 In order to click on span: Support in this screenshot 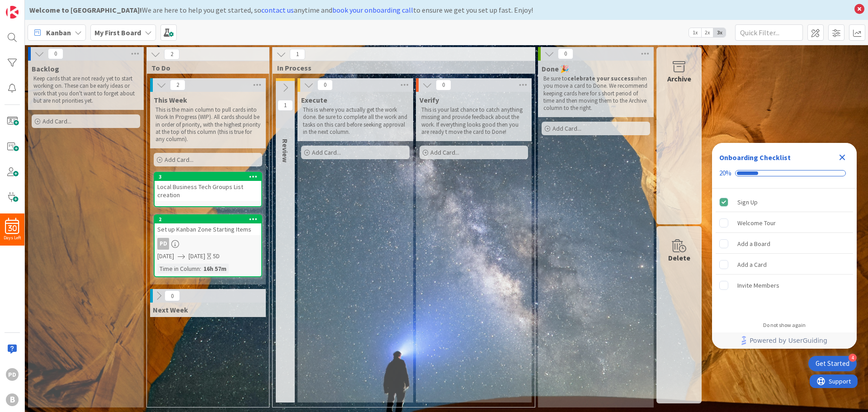, I will do `click(30, 7)`.